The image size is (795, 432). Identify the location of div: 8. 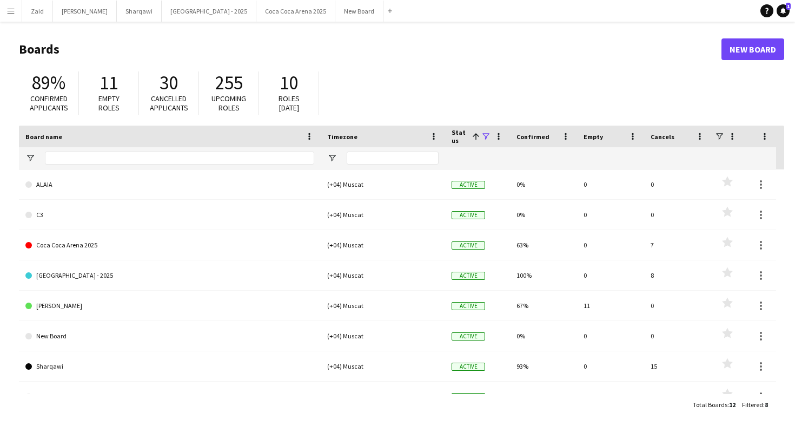
(678, 275).